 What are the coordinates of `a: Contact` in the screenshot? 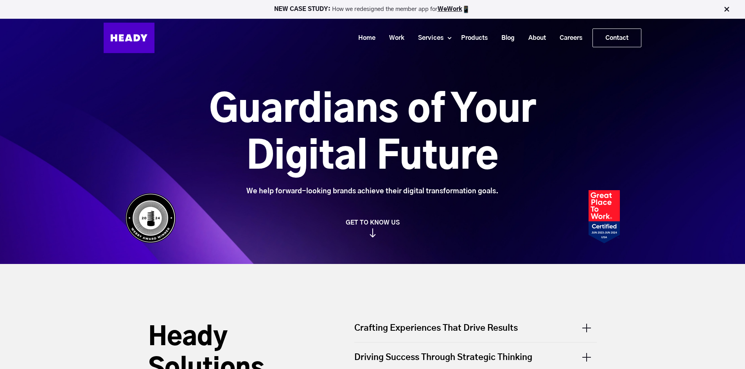 It's located at (617, 38).